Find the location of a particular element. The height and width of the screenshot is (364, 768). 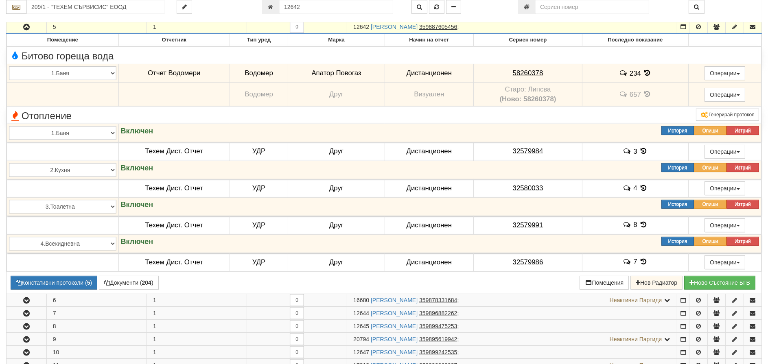

span: Отчет Водомери is located at coordinates (174, 73).